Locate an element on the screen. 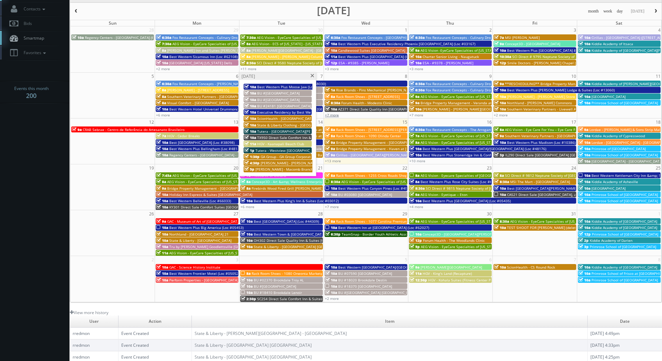 The height and width of the screenshot is (361, 662). span: 4:30p is located at coordinates (252, 163).